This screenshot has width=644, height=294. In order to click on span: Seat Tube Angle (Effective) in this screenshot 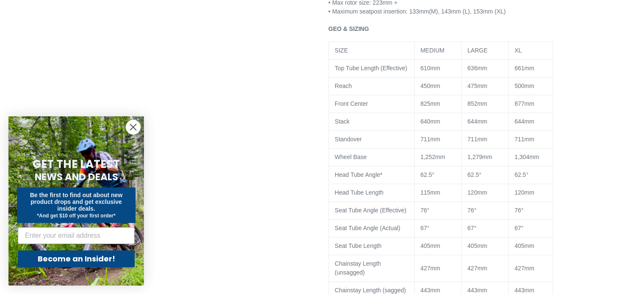, I will do `click(371, 210)`.